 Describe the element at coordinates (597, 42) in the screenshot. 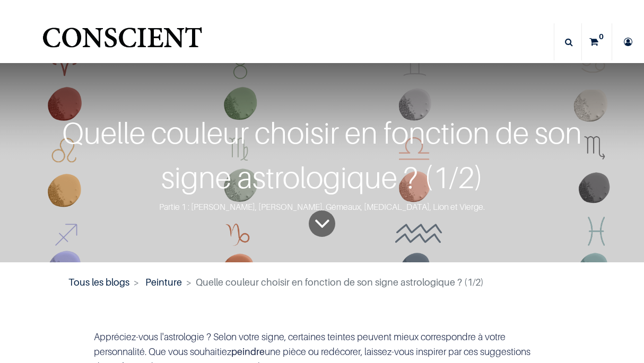

I see `a: 0` at that location.